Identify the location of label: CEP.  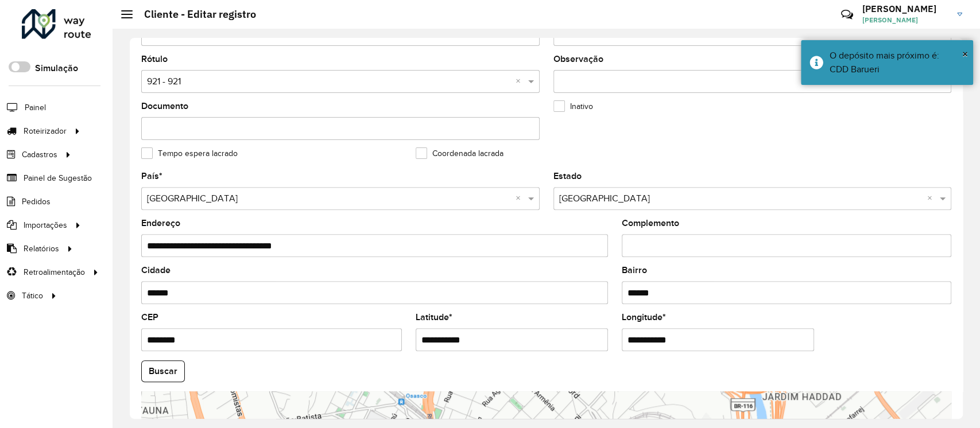
(150, 317).